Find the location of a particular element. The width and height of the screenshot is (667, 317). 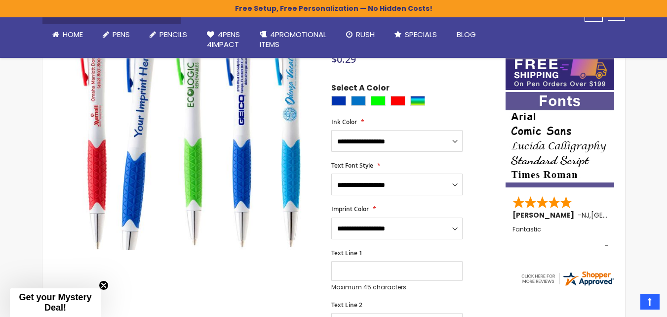

div: Fantastic is located at coordinates (561, 236).